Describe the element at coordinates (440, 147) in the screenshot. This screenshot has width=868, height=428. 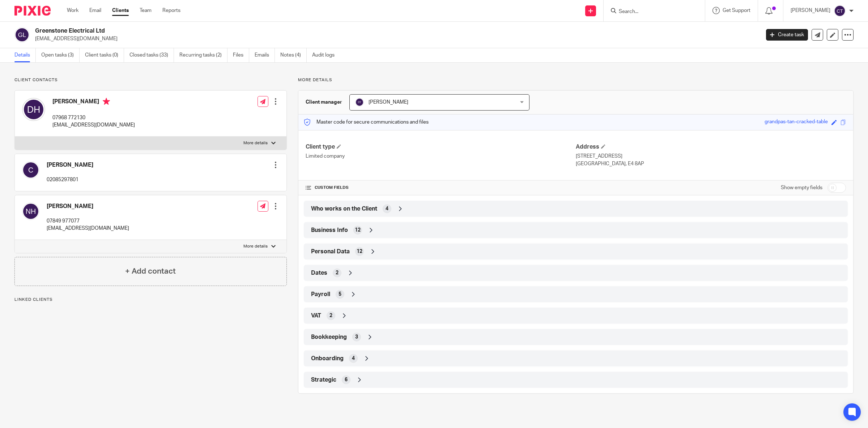
I see `h4: Client type` at that location.